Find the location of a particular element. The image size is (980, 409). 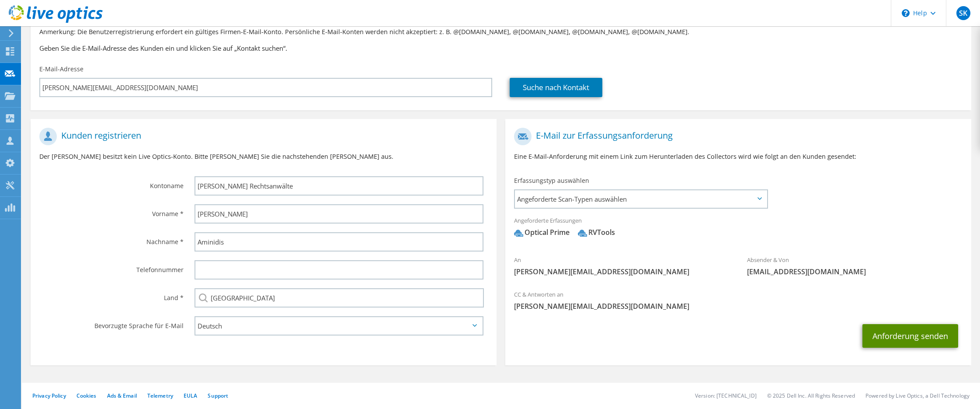

label: Nachname * is located at coordinates (111, 239).